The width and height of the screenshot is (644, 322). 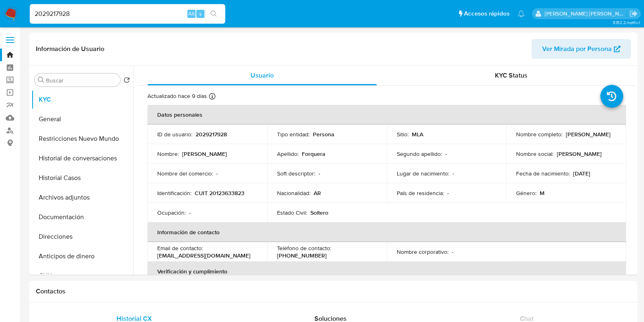 I want to click on p: Persona, so click(x=323, y=134).